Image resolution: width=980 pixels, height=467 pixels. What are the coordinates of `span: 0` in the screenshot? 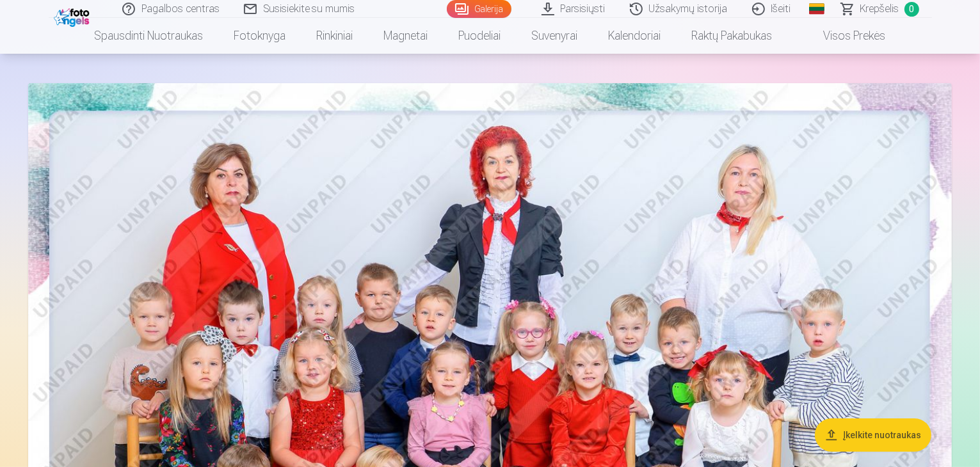 It's located at (911, 9).